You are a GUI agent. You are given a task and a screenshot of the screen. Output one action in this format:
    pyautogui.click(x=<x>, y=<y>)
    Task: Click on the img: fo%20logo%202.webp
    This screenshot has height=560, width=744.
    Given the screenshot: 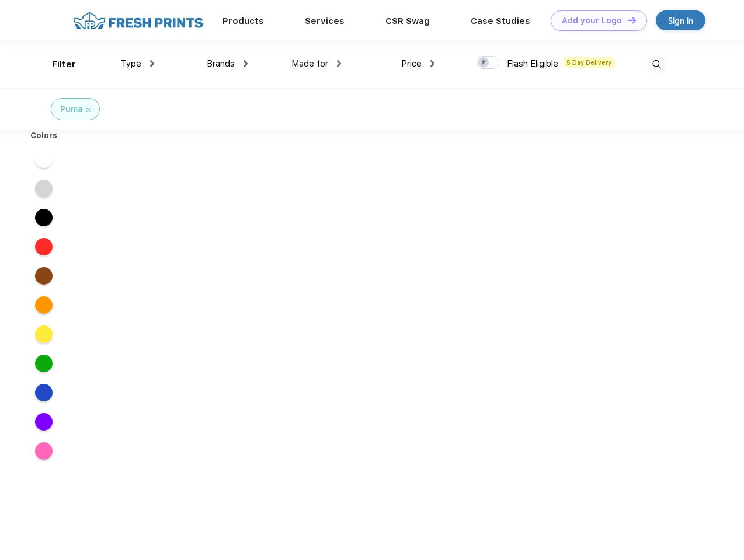 What is the action you would take?
    pyautogui.click(x=138, y=20)
    